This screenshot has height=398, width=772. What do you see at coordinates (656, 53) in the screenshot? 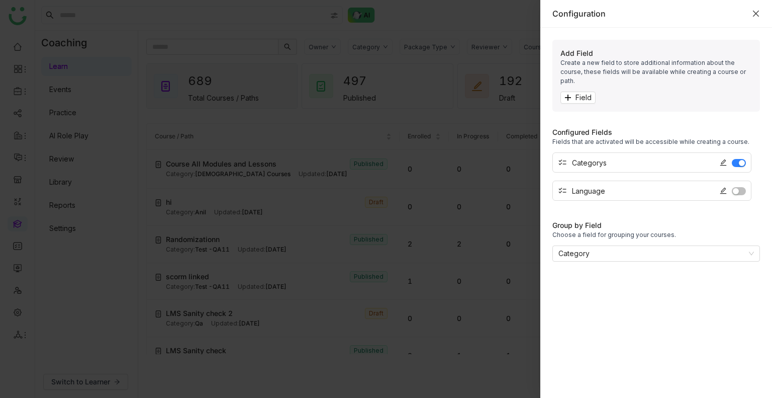
I see `div: Add Field` at bounding box center [656, 53].